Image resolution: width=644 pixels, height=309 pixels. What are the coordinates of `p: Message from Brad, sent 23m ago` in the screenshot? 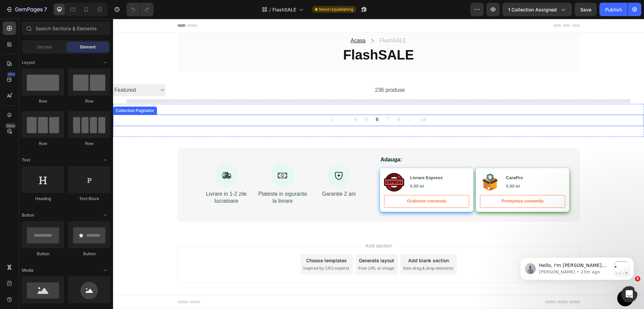 It's located at (66, 28).